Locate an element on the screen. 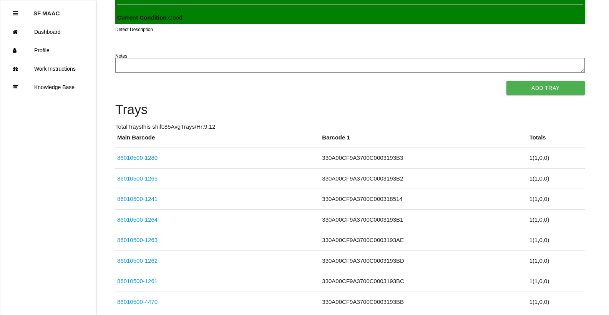 Image resolution: width=609 pixels, height=315 pixels. b: Current Condition is located at coordinates (142, 17).